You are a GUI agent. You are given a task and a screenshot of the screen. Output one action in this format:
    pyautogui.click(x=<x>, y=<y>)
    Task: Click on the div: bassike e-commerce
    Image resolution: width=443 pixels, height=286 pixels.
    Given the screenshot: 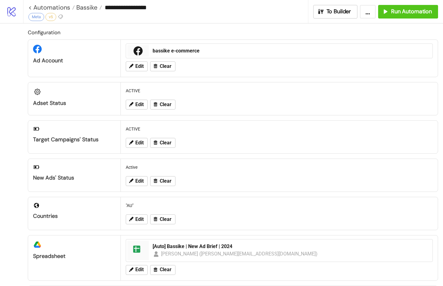 What is the action you would take?
    pyautogui.click(x=291, y=51)
    